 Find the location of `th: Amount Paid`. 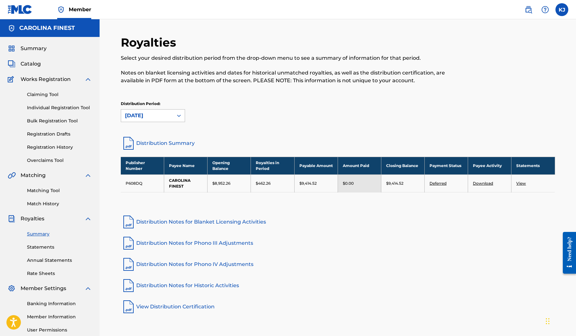

th: Amount Paid is located at coordinates (359, 166).